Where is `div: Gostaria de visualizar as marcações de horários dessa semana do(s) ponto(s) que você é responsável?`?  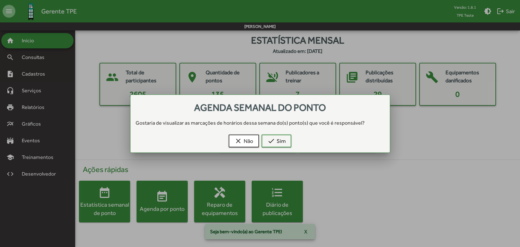 div: Gostaria de visualizar as marcações de horários dessa semana do(s) ponto(s) que você é responsável? is located at coordinates (260, 123).